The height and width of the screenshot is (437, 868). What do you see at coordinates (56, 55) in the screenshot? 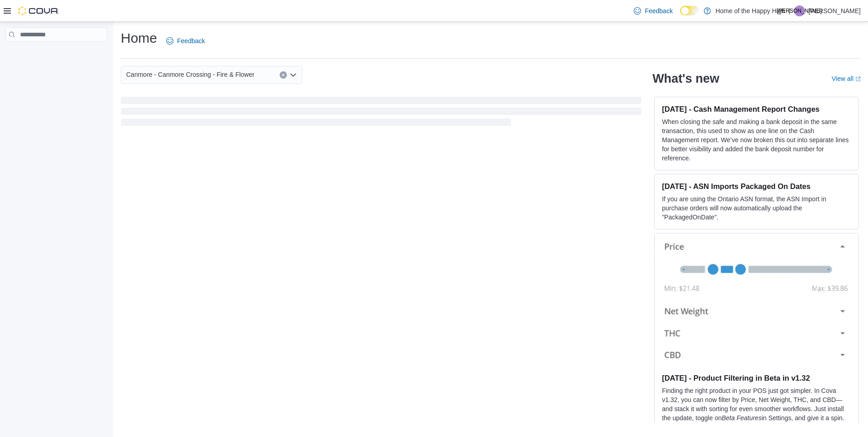
I see `nav: Complex example` at bounding box center [56, 55].